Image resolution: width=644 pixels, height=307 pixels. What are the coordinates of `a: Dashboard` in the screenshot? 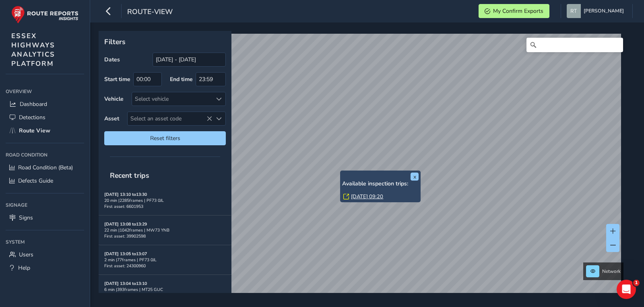 It's located at (44, 104).